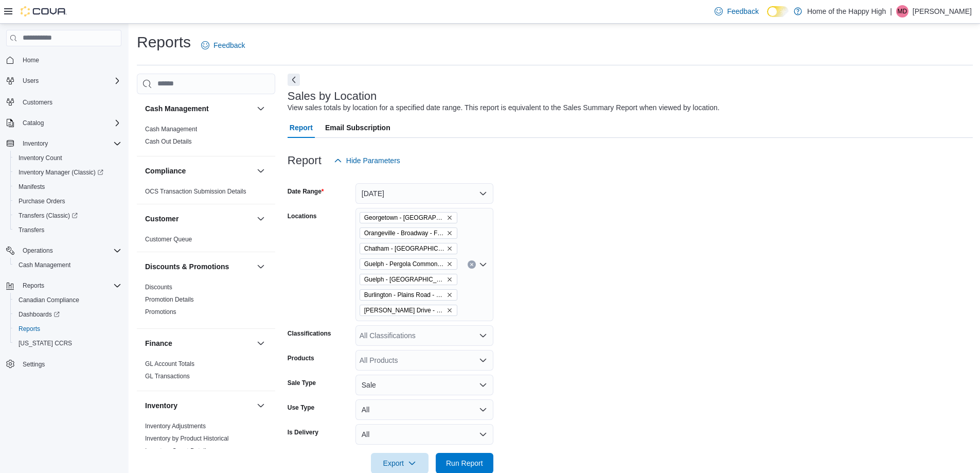 This screenshot has height=473, width=980. Describe the element at coordinates (31, 81) in the screenshot. I see `span: Users` at that location.